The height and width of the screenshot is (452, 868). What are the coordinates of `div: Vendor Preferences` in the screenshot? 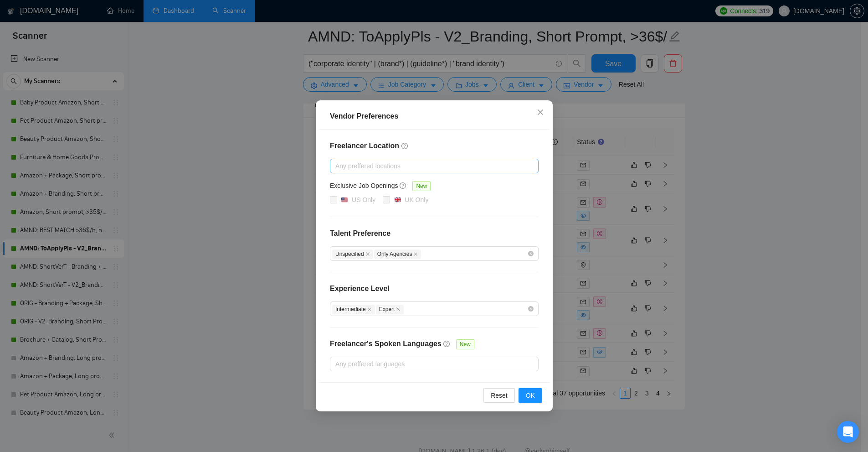 It's located at (434, 116).